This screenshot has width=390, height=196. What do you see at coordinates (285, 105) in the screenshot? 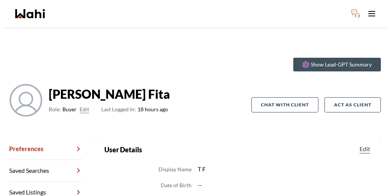
I see `button: Chat with client` at bounding box center [285, 105].